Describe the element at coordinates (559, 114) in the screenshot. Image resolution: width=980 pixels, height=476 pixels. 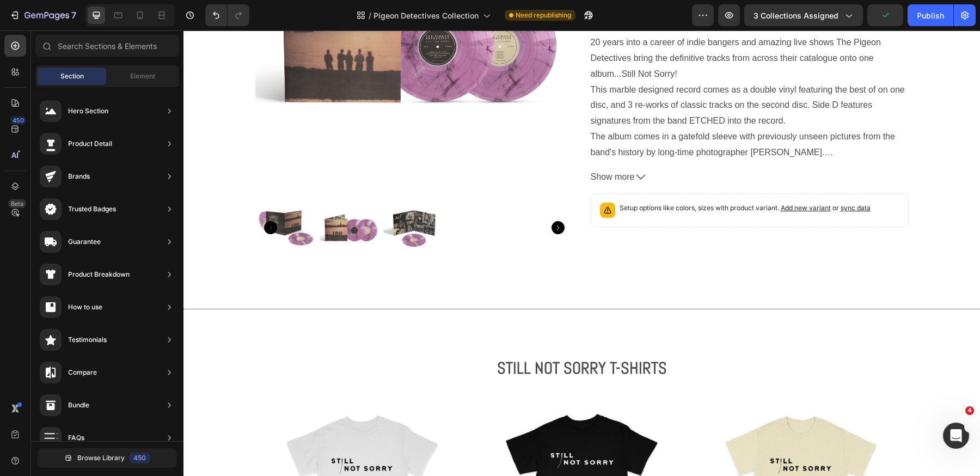
I see `p: The album comes in a gatefold sleeve with previously unseen pictures from the band's history by l...` at that location.